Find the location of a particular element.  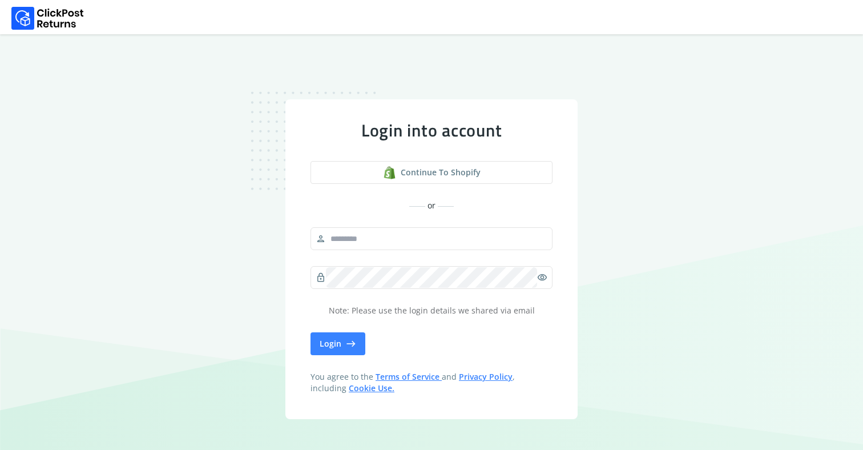

span: lock is located at coordinates (321, 277).